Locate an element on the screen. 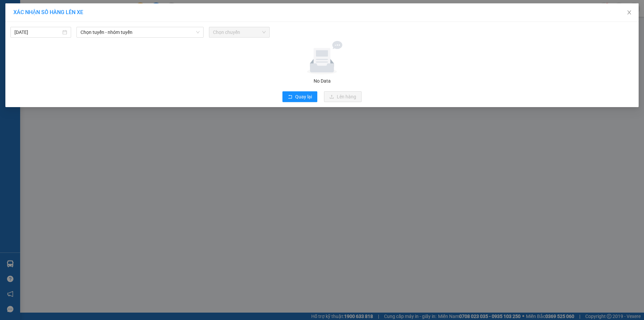 The width and height of the screenshot is (644, 320). strong: 0888 827 827 - 0848 827 827 is located at coordinates (47, 37).